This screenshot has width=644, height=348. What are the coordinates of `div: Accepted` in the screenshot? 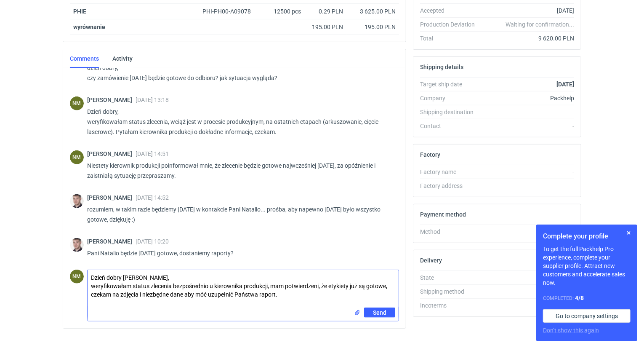 It's located at (451, 11).